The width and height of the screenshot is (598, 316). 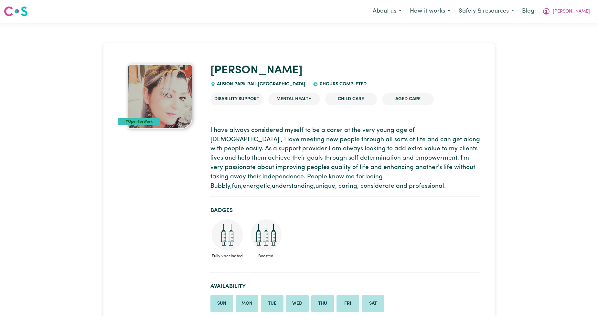 What do you see at coordinates (266, 256) in the screenshot?
I see `span: Boosted` at bounding box center [266, 256].